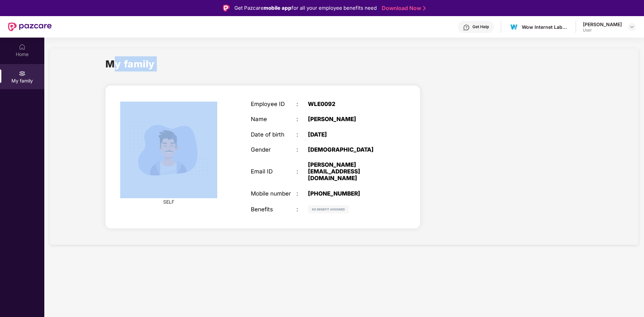 The width and height of the screenshot is (644, 317). What do you see at coordinates (306, 8) in the screenshot?
I see `div: Get Pazcare for all your employee benefits need` at bounding box center [306, 8].